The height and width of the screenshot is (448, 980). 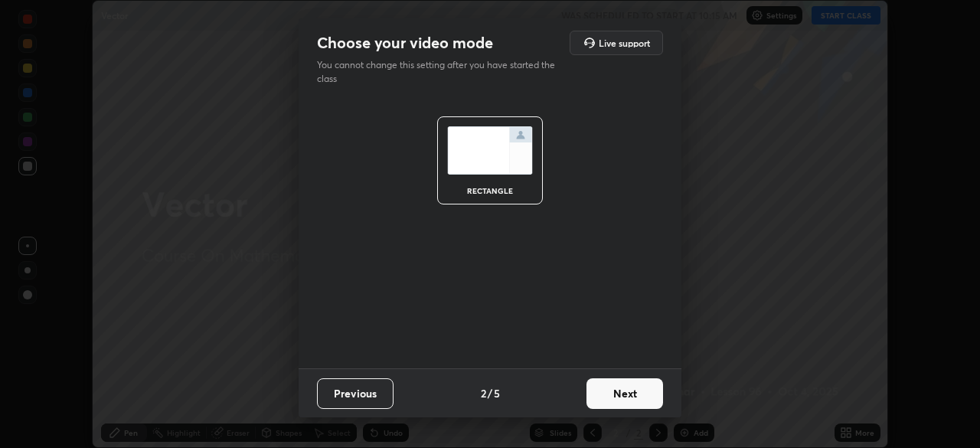 I want to click on div: rectangle, so click(x=490, y=191).